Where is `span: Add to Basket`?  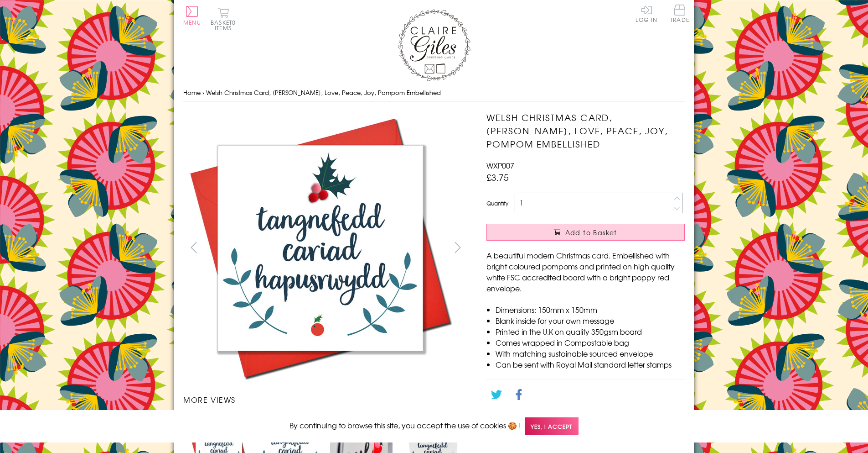
span: Add to Basket is located at coordinates (591, 232).